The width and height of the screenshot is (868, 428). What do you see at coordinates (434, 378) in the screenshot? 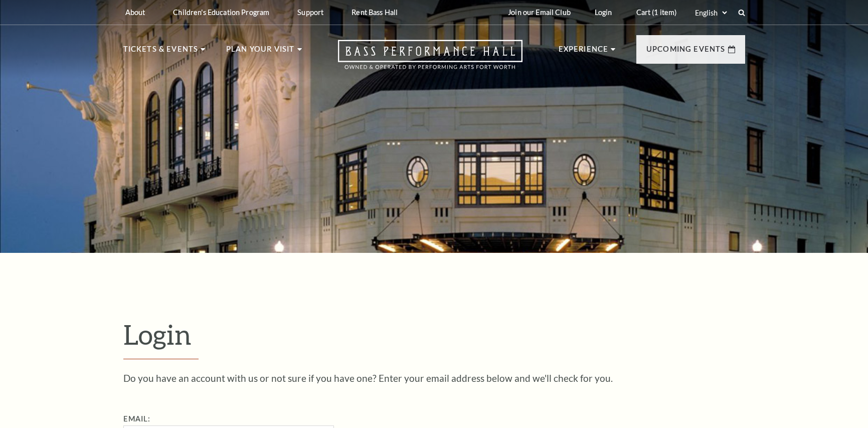
I see `p: Do you have an account with us or not sure if you have one? Enter your email address below and we...` at bounding box center [434, 378].